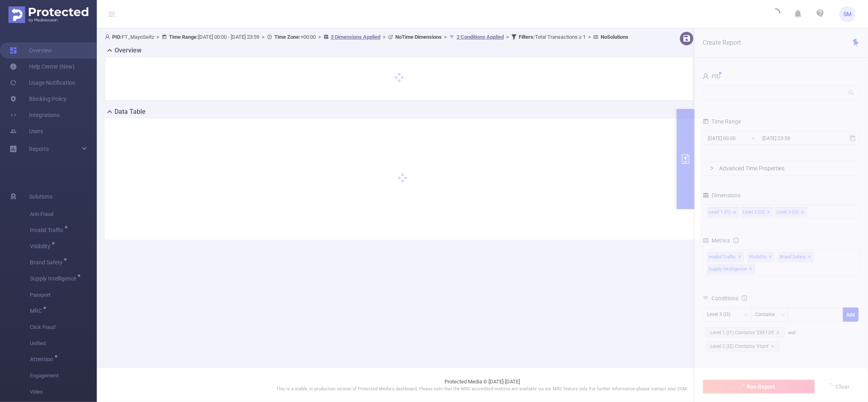  What do you see at coordinates (183, 37) in the screenshot?
I see `b: Time Range:` at bounding box center [183, 37].